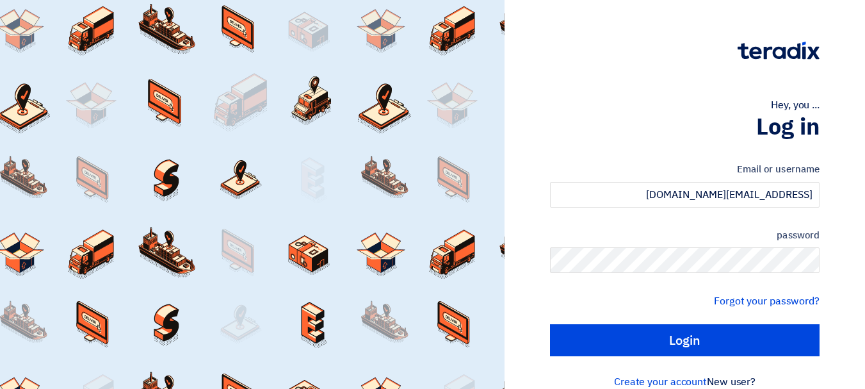  I want to click on font: Hey, you ..., so click(795, 105).